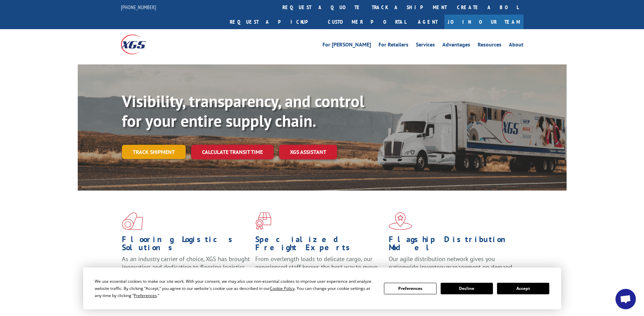  I want to click on div: Open chat, so click(626, 299).